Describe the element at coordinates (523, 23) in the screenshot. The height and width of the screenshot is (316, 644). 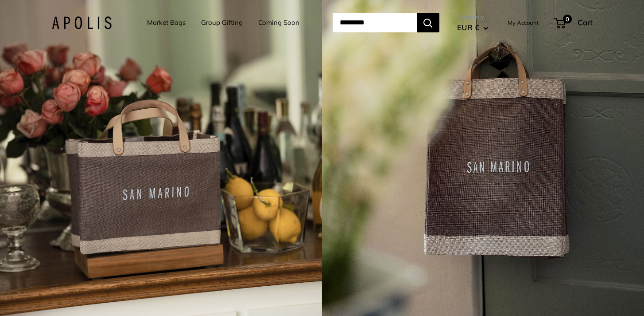
I see `a: My Account` at that location.